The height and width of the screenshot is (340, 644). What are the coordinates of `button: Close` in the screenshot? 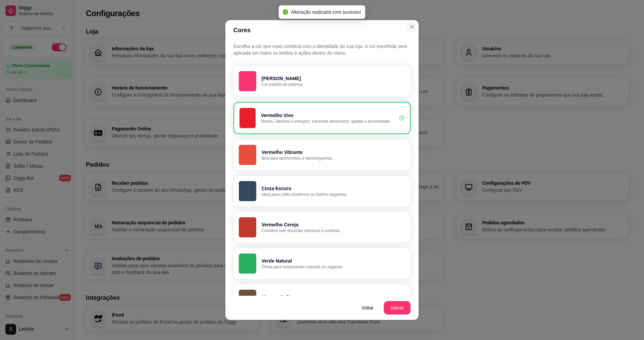 It's located at (412, 27).